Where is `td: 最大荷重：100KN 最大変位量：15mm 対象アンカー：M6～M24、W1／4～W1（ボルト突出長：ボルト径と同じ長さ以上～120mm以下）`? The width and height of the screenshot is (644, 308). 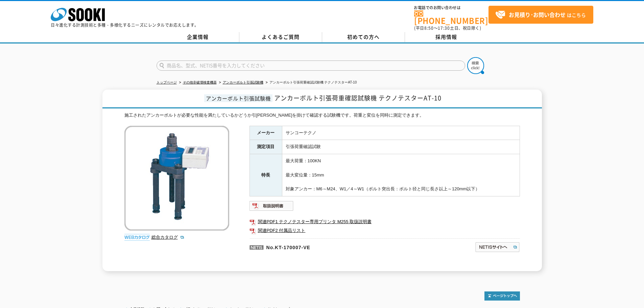 td: 最大荷重：100KN 最大変位量：15mm 対象アンカー：M6～M24、W1／4～W1（ボルト突出長：ボルト径と同じ長さ以上～120mm以下） is located at coordinates (401, 175).